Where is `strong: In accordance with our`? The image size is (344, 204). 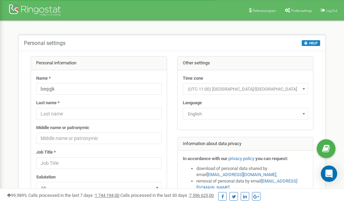
strong: In accordance with our is located at coordinates (205, 158).